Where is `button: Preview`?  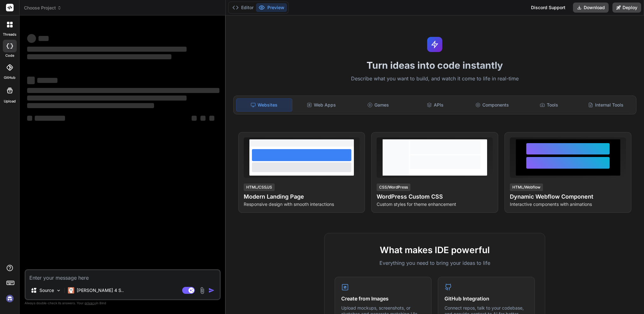
button: Preview is located at coordinates (271, 8).